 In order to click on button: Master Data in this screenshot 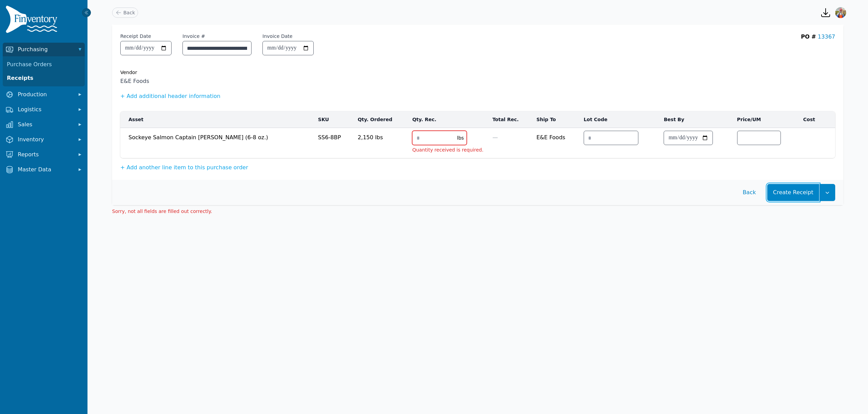, I will do `click(44, 170)`.